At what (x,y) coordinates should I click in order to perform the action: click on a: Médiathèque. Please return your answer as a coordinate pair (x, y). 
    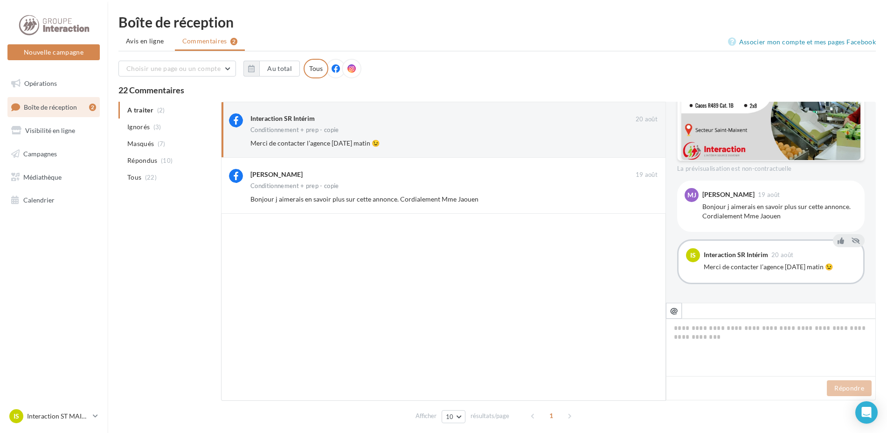
    Looking at the image, I should click on (54, 177).